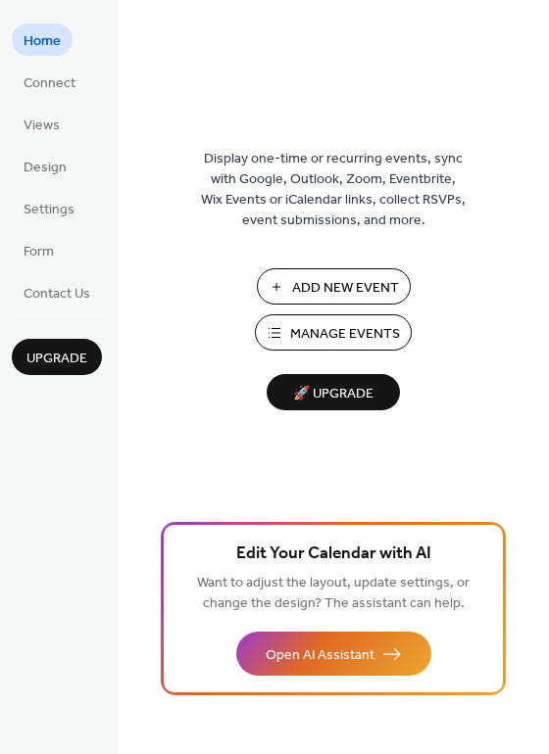  Describe the element at coordinates (57, 294) in the screenshot. I see `span: Contact Us` at that location.